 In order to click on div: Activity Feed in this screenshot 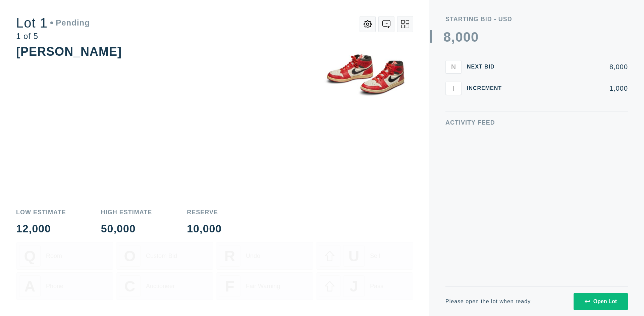, I will do `click(537, 122)`.